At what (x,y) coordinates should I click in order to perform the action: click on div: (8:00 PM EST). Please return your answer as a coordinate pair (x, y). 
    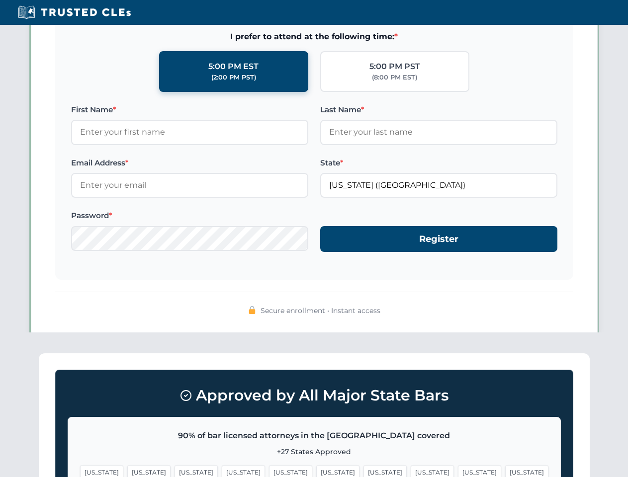
    Looking at the image, I should click on (394, 78).